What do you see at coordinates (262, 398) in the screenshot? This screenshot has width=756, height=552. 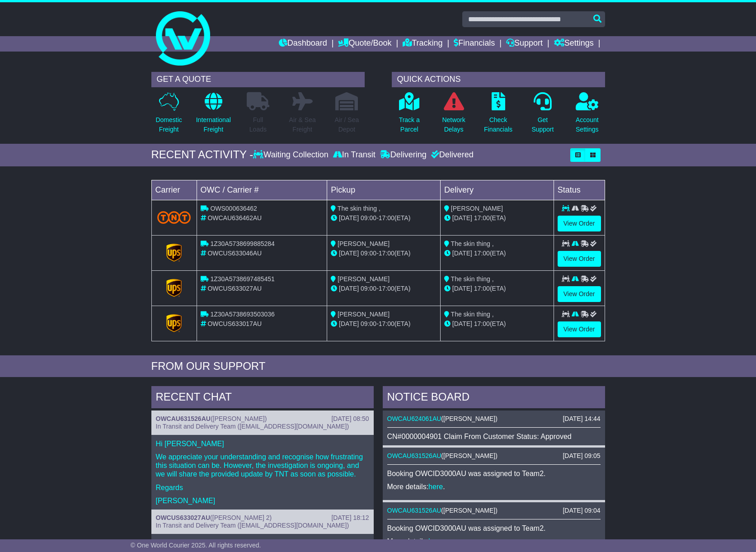 I see `div: RECENT CHAT` at bounding box center [262, 398].